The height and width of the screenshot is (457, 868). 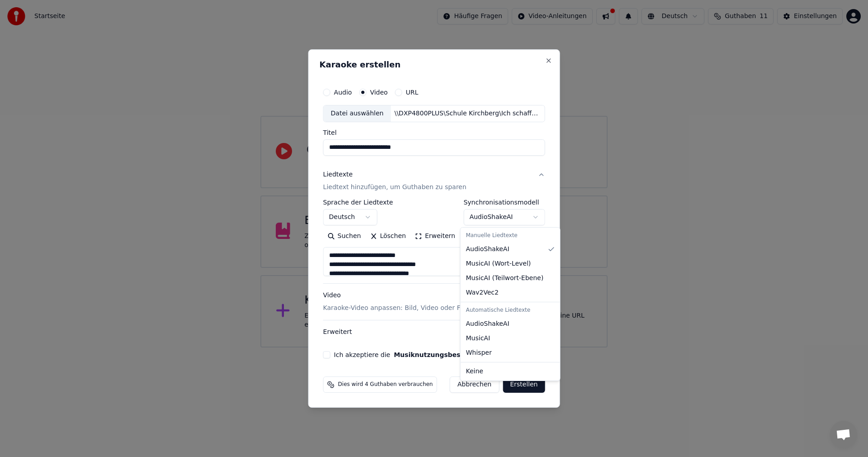 What do you see at coordinates (482, 293) in the screenshot?
I see `span: Wav2Vec2` at bounding box center [482, 293].